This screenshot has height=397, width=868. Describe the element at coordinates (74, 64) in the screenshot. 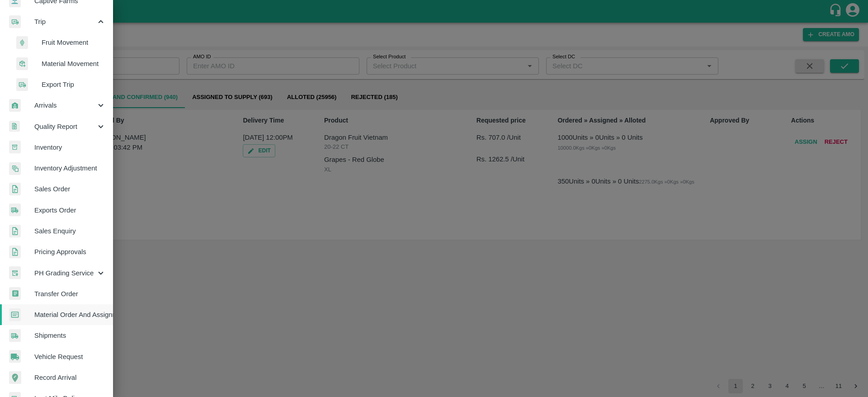

I see `span: Material Movement` at that location.